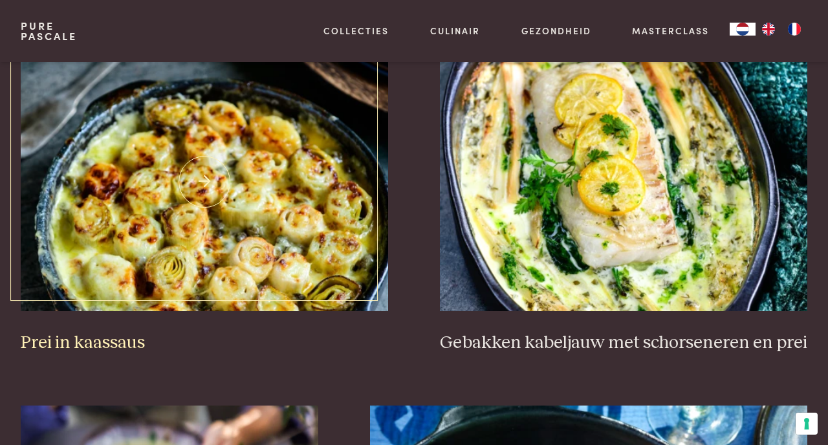 The image size is (828, 445). I want to click on a: Collecties, so click(356, 30).